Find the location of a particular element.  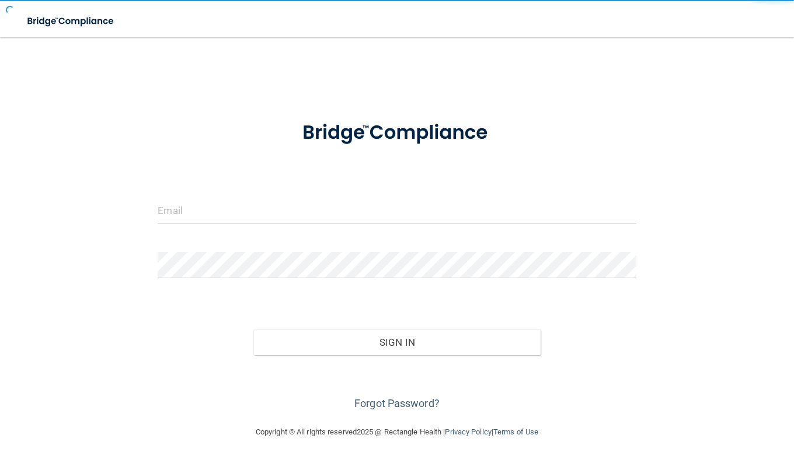

input: Email is located at coordinates (396, 211).